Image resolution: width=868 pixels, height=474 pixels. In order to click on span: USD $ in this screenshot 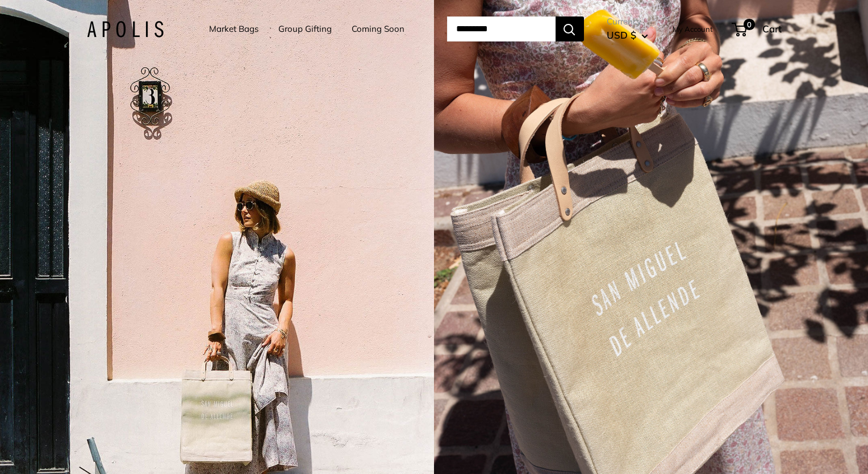, I will do `click(621, 34)`.